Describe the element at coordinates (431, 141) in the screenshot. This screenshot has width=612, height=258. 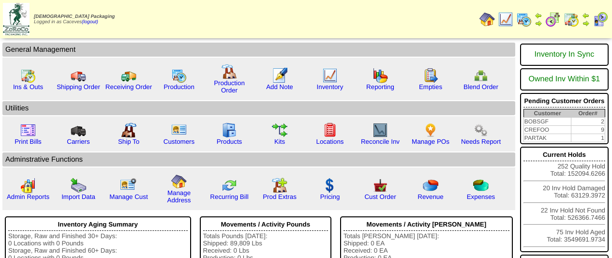
I see `a: Manage POs` at that location.